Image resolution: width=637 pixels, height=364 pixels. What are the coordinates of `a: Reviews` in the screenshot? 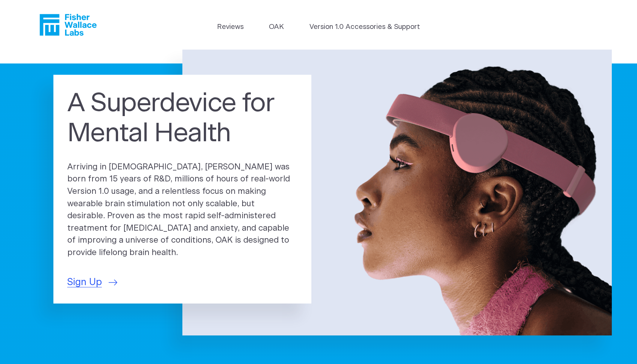 It's located at (230, 27).